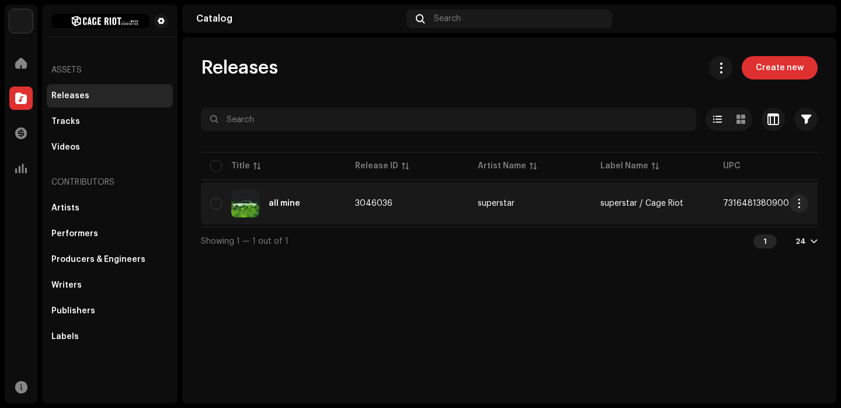  Describe the element at coordinates (110, 96) in the screenshot. I see `re-m-nav-item: Releases` at that location.